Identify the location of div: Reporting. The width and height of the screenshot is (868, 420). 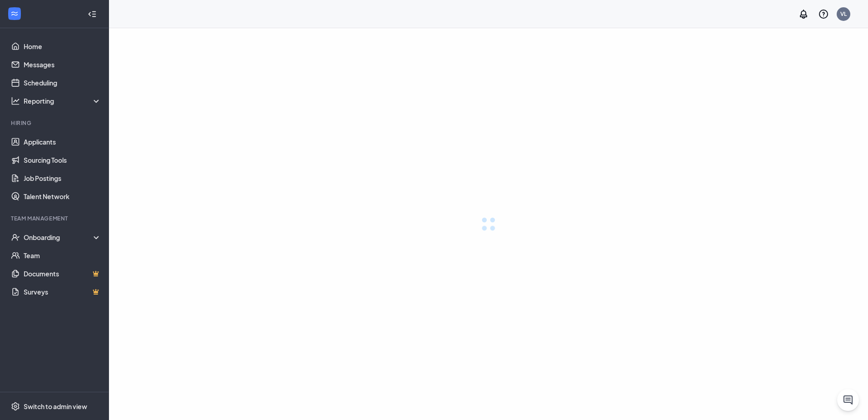
(62, 101).